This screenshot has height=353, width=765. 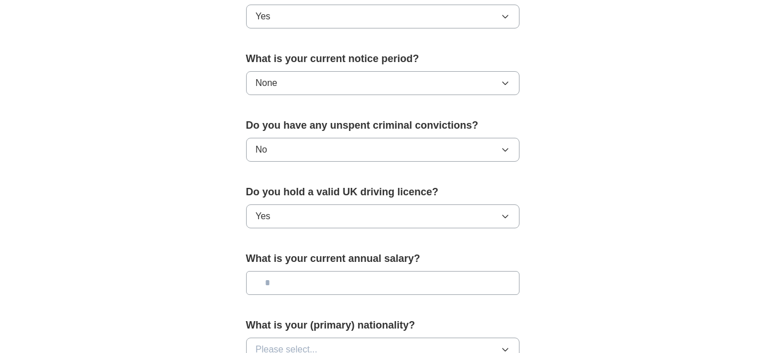 I want to click on label: Do you have any unspent criminal convictions?, so click(x=383, y=125).